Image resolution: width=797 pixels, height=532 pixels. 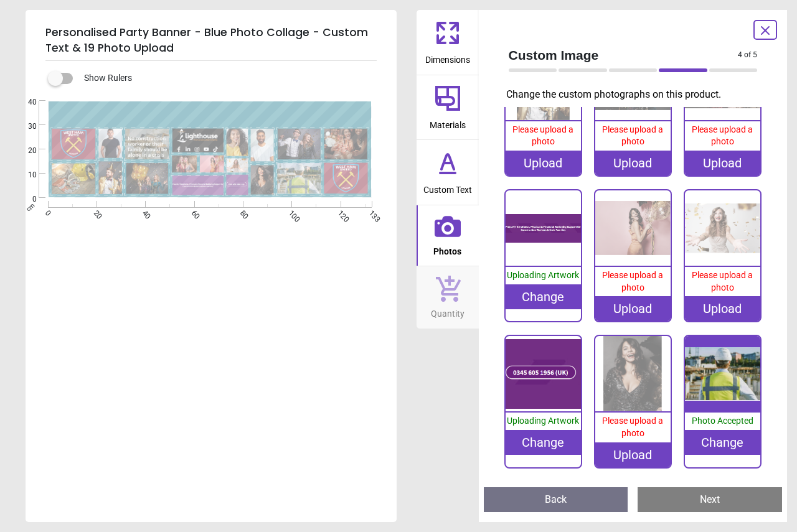 I want to click on span: 30, so click(x=25, y=127).